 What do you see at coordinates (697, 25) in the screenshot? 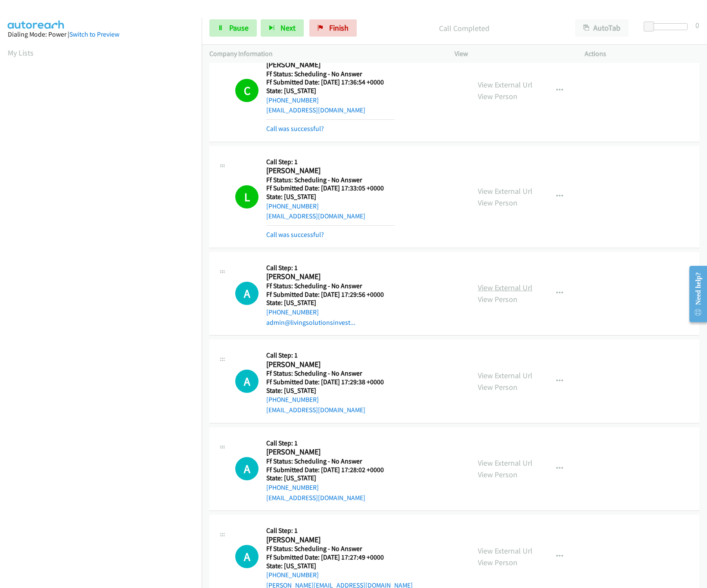
I see `div: 0` at bounding box center [697, 25].